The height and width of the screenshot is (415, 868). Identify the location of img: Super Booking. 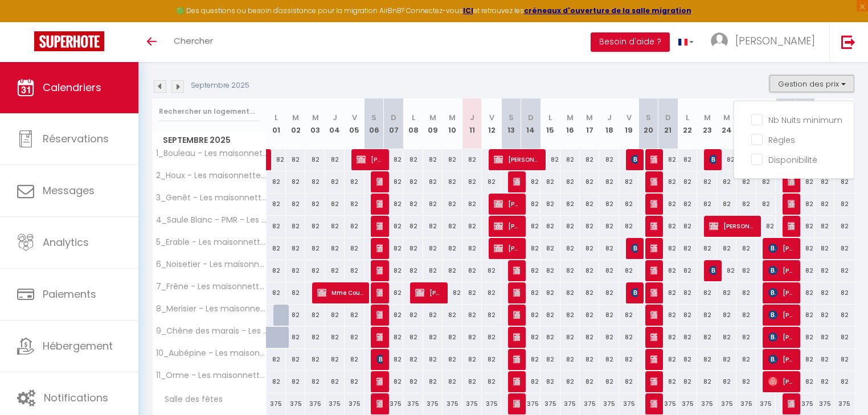
(69, 41).